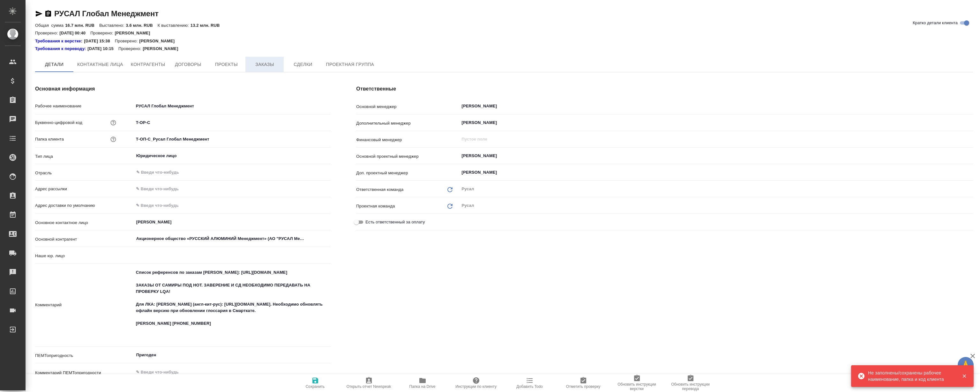 The width and height of the screenshot is (980, 392). Describe the element at coordinates (85, 305) in the screenshot. I see `p: Комментарий` at that location.